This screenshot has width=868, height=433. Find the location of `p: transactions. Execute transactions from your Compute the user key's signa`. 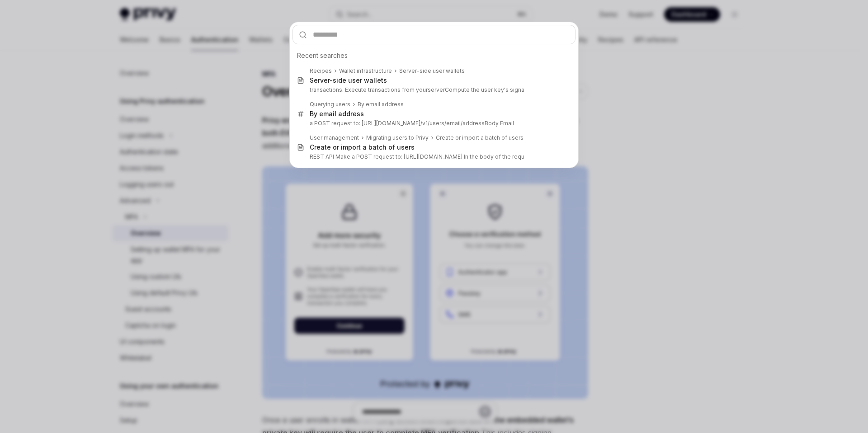

p: transactions. Execute transactions from your Compute the user key's signa is located at coordinates (433, 90).